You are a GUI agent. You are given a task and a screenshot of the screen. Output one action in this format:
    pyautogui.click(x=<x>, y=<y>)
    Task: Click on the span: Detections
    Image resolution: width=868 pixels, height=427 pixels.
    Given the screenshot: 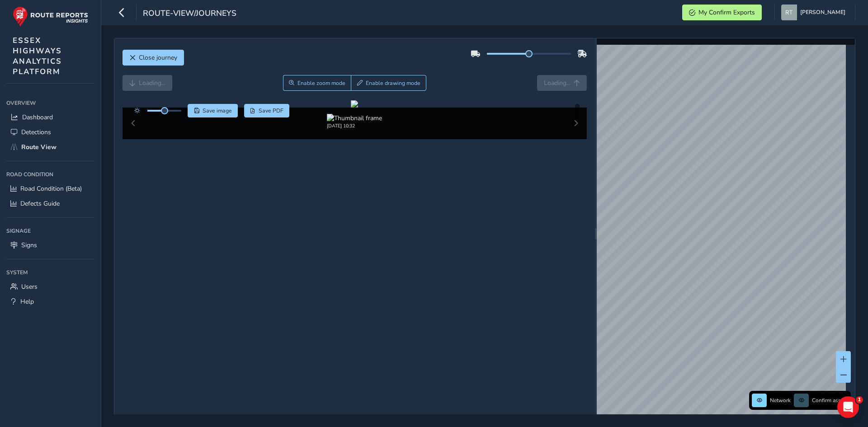 What is the action you would take?
    pyautogui.click(x=36, y=132)
    